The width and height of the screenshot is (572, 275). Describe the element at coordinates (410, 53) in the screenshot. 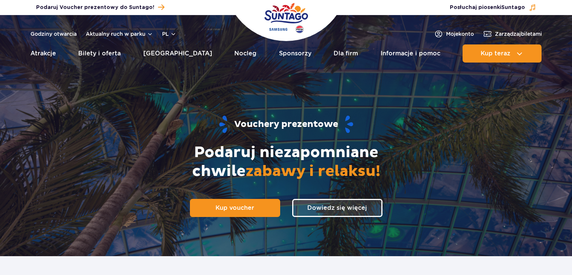

I see `a: Informacje i pomoc` at that location.